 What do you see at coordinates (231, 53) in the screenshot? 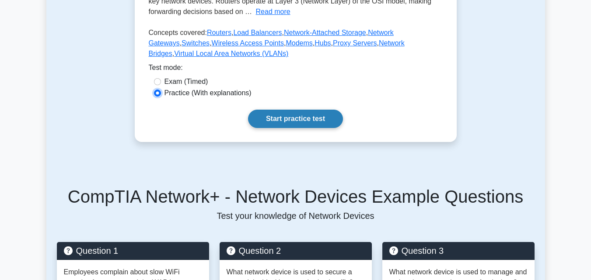
I see `a: Virtual Local Area Networks (VLANs)` at bounding box center [231, 53].